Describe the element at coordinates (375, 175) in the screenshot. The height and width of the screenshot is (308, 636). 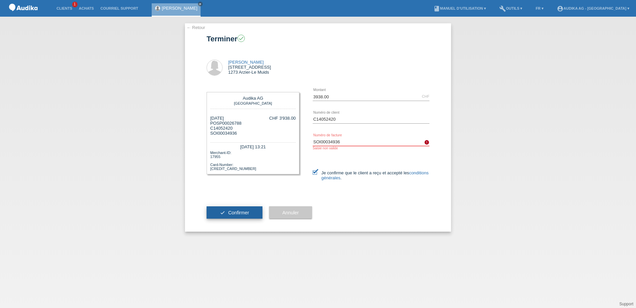
I see `a: conditions générales` at that location.